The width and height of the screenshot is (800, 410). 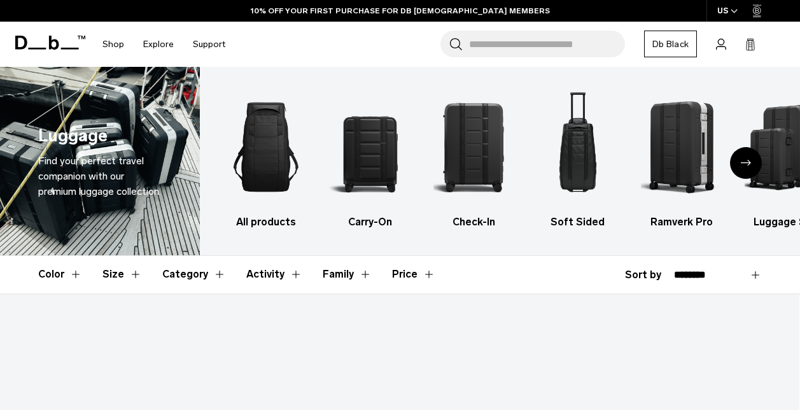 What do you see at coordinates (209, 44) in the screenshot?
I see `a: Support` at bounding box center [209, 44].